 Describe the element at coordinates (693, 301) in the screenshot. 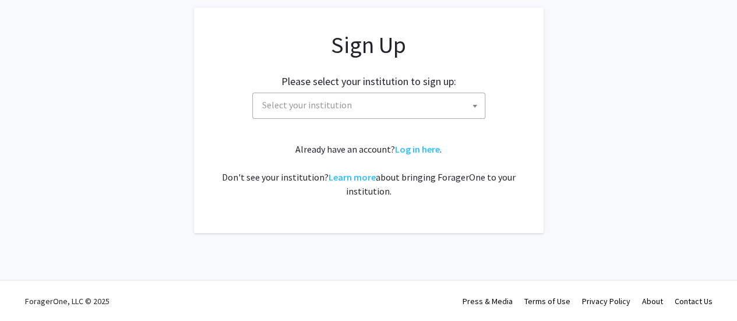

I see `a: Contact Us` at that location.